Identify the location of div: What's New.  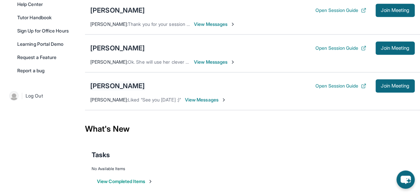
(252, 129).